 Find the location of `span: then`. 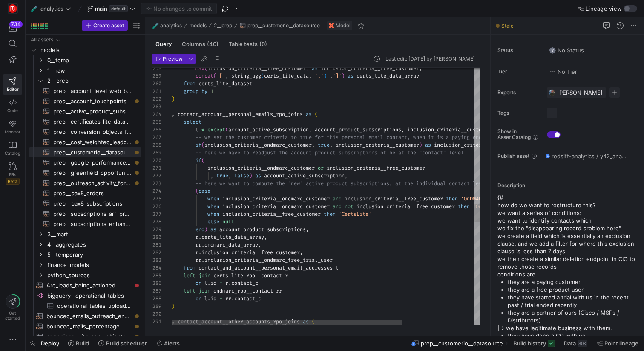

span: then is located at coordinates (452, 199).